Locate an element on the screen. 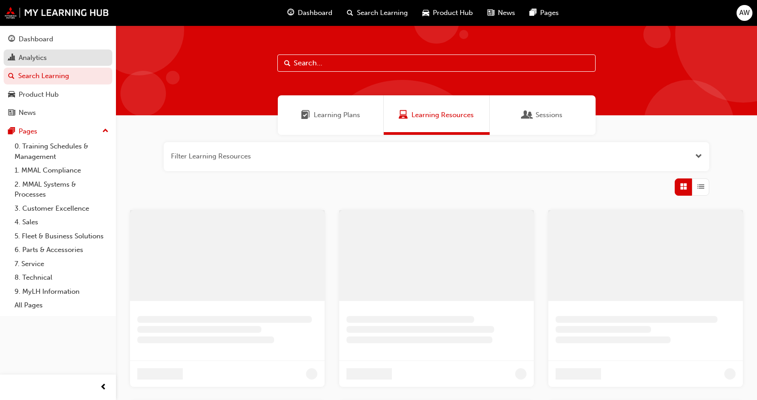 The height and width of the screenshot is (400, 757). span: chart-icon is located at coordinates (11, 58).